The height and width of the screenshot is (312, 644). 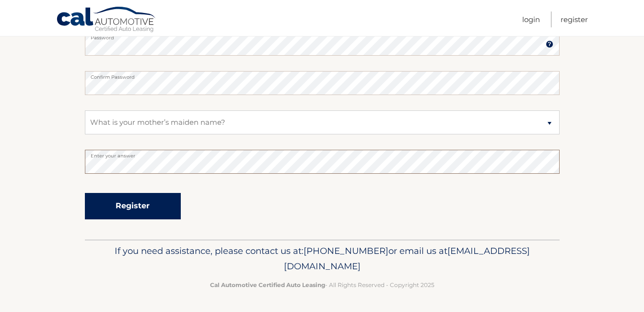 What do you see at coordinates (133, 206) in the screenshot?
I see `button: Register` at bounding box center [133, 206].